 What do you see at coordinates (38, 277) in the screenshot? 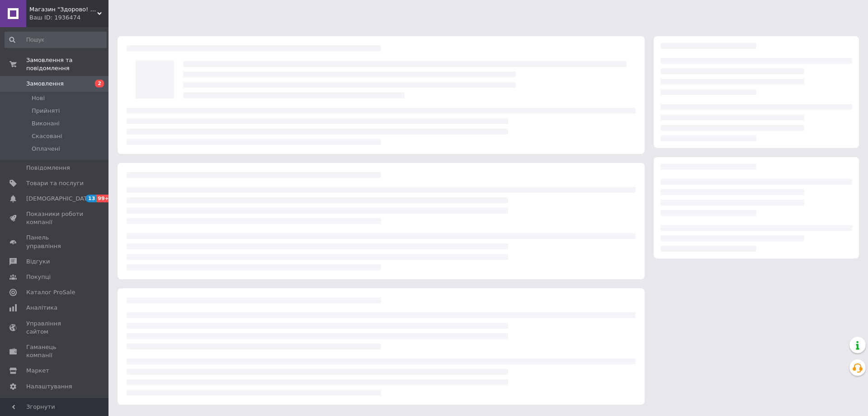
I see `span: Покупці` at bounding box center [38, 277].